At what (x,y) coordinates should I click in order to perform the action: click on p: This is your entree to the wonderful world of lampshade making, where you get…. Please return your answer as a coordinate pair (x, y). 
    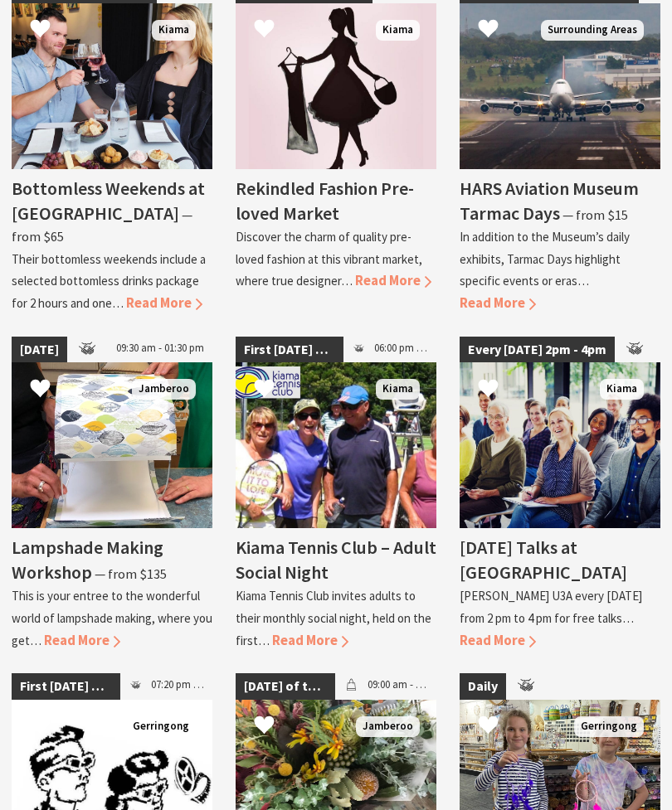
    Looking at the image, I should click on (112, 618).